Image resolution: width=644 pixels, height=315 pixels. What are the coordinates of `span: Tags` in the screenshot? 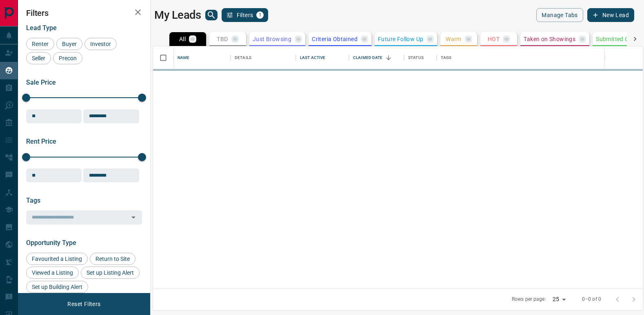 It's located at (34, 201).